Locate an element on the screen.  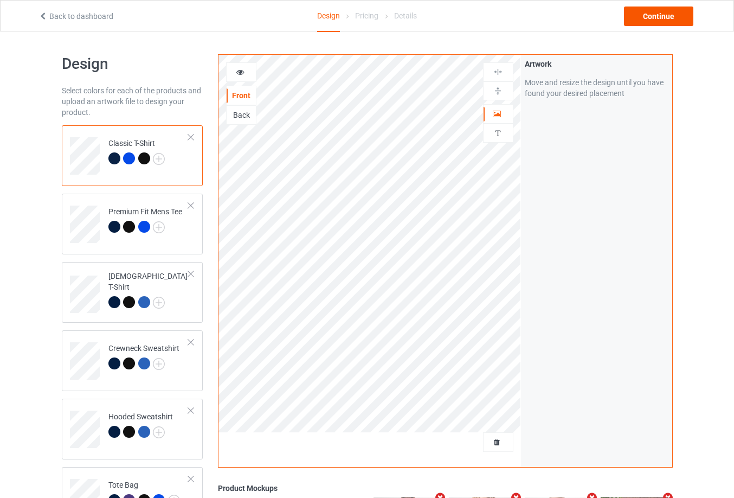
div: Pricing is located at coordinates (367, 16).